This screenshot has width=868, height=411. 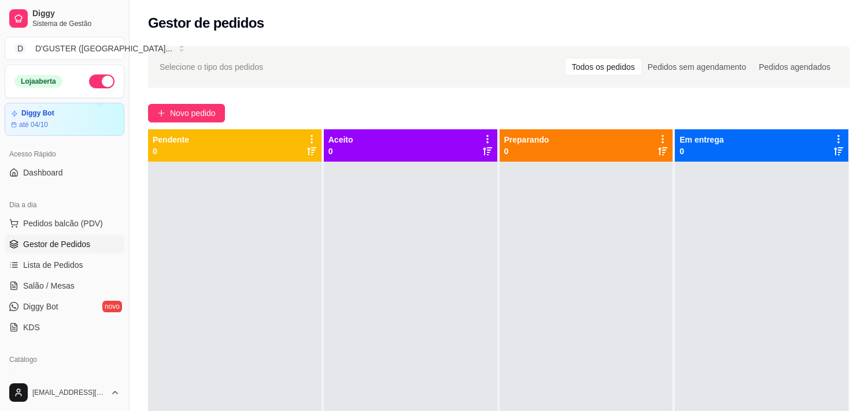 What do you see at coordinates (171, 140) in the screenshot?
I see `p: Pendente` at bounding box center [171, 140].